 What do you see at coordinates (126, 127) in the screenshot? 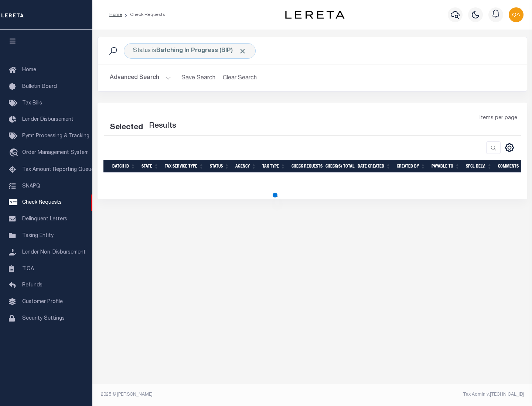
I see `div: Selected` at bounding box center [126, 127].